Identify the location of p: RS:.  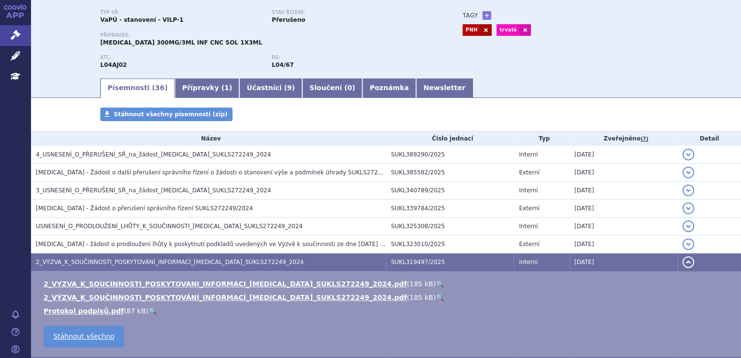
(352, 58).